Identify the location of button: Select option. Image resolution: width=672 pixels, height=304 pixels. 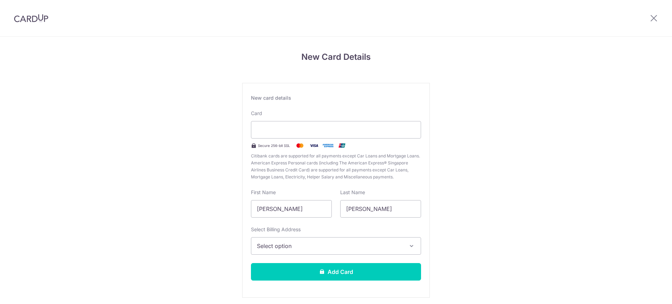
(336, 246).